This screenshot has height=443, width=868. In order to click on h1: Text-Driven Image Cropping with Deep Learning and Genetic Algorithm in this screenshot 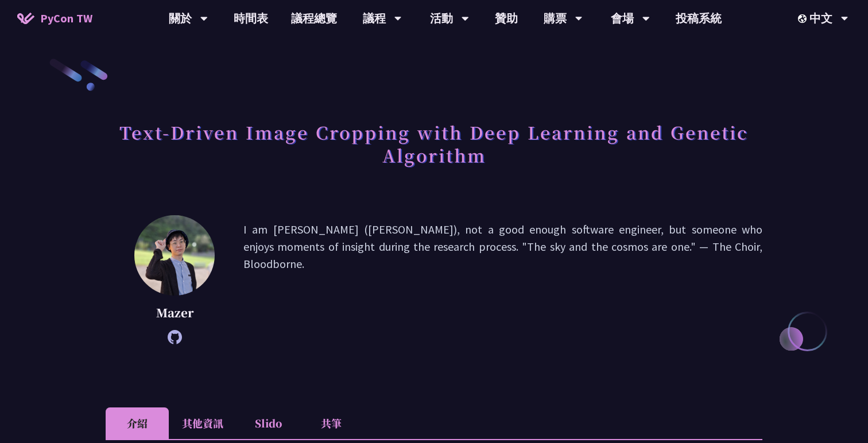, I will do `click(434, 143)`.